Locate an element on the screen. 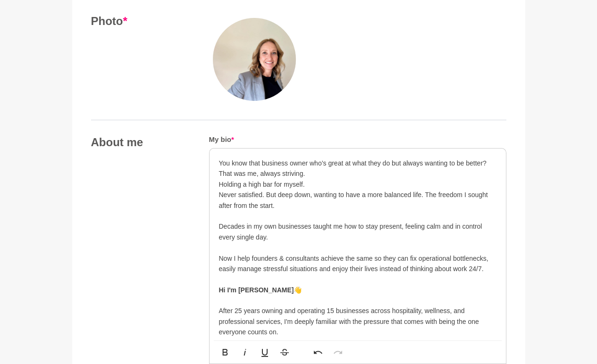  p: Decades in my own businesses taught me how to stay present, feeling calm and in control every sin... is located at coordinates (358, 231).